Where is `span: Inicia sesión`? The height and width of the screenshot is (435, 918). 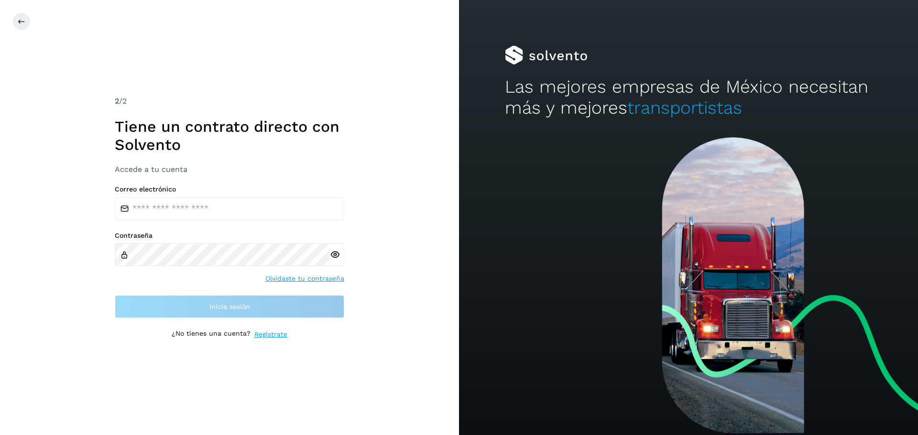 span: Inicia sesión is located at coordinates (229, 307).